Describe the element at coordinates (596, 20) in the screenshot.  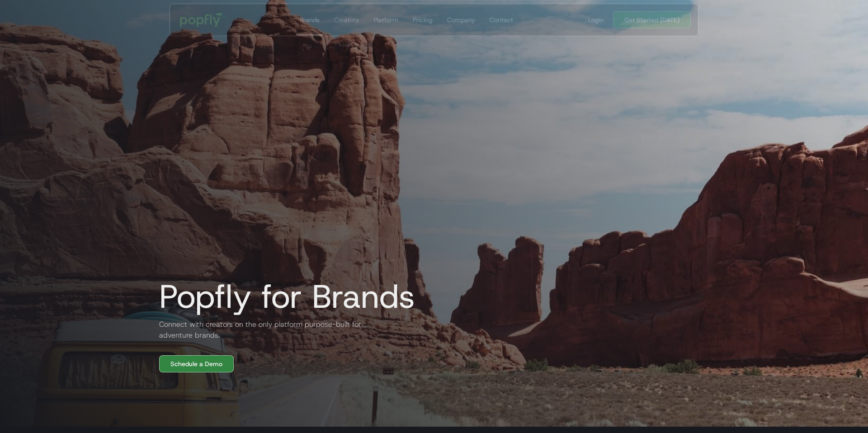
I see `div: Login` at that location.